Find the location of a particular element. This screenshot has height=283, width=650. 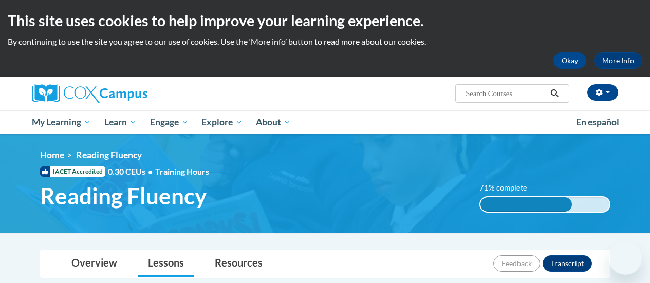

span: Explore is located at coordinates (222, 122).